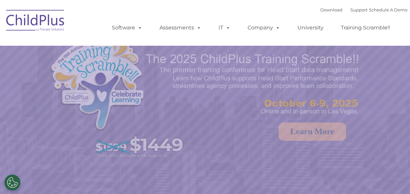 The height and width of the screenshot is (194, 410). I want to click on a: IT, so click(224, 28).